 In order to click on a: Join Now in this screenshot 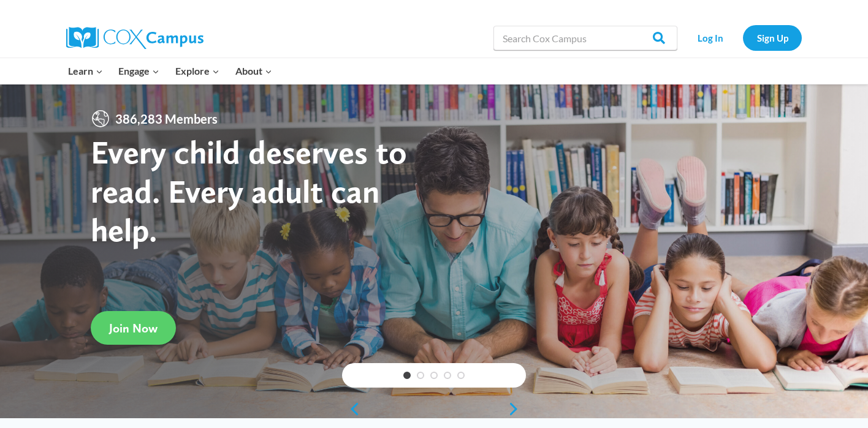, I will do `click(133, 327)`.